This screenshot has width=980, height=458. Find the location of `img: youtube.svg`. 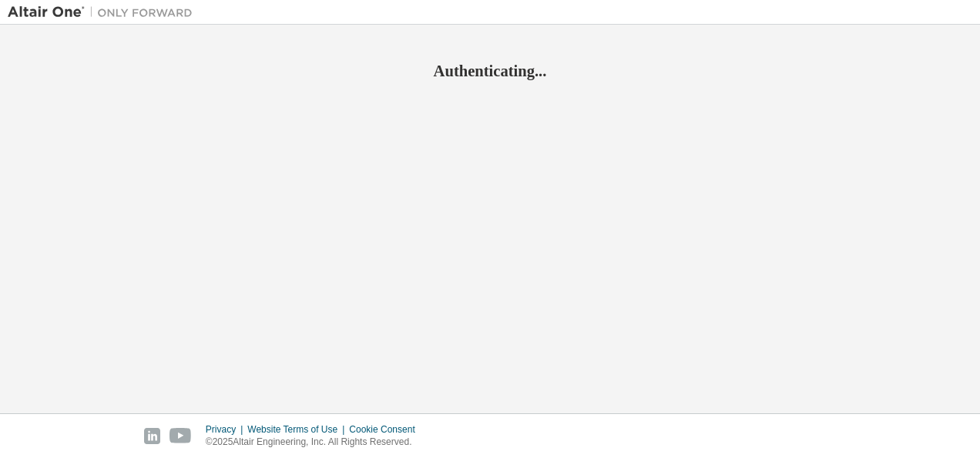

img: youtube.svg is located at coordinates (180, 435).